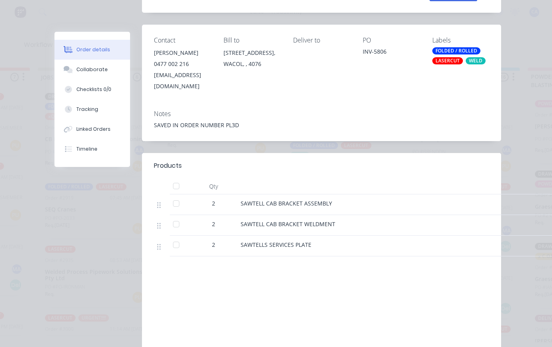 The width and height of the screenshot is (552, 347). What do you see at coordinates (92, 50) in the screenshot?
I see `button: Order details` at bounding box center [92, 50].